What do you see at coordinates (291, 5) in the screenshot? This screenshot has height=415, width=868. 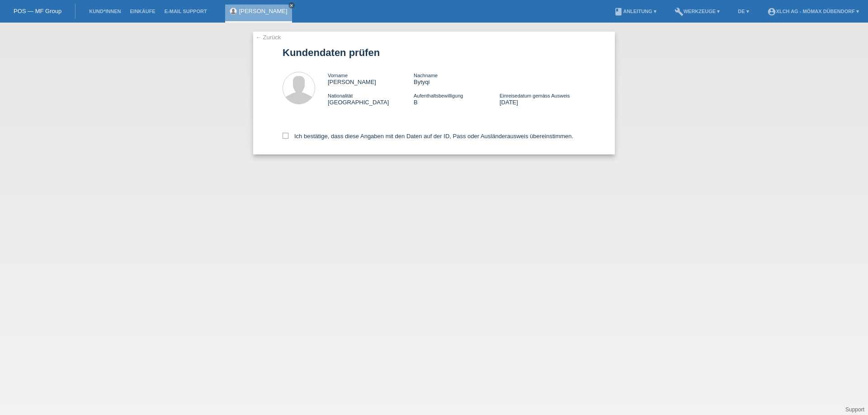 I see `i: close` at bounding box center [291, 5].